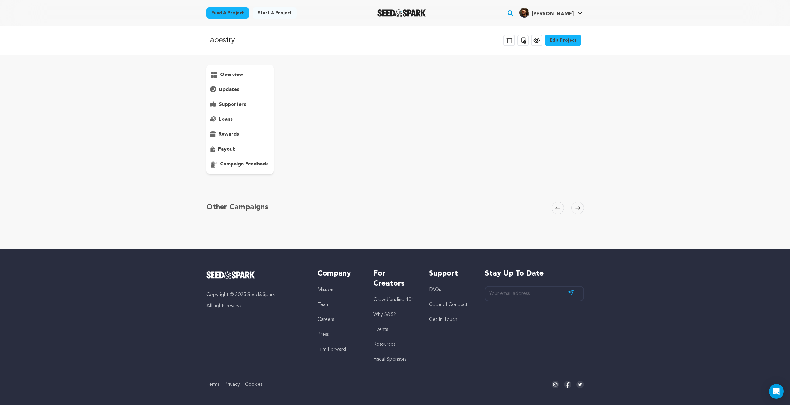  I want to click on h5: Company, so click(339, 274).